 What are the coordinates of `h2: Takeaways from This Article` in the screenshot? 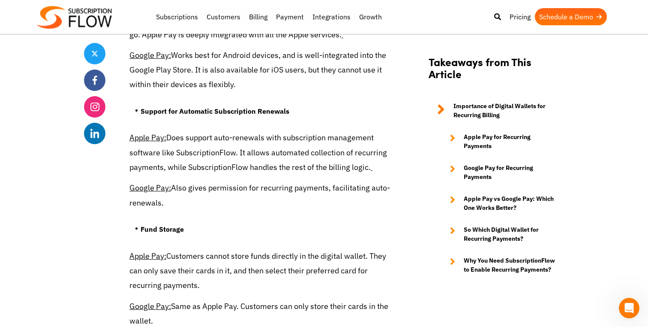 It's located at (492, 72).